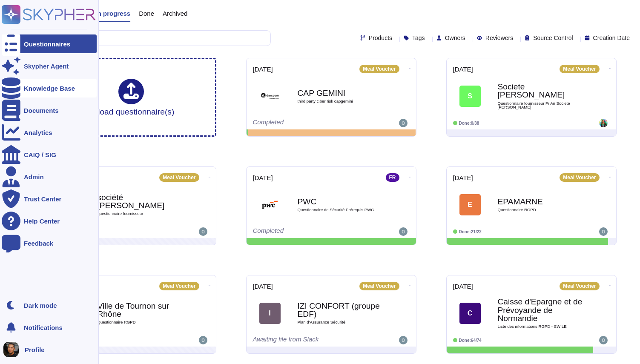 This screenshot has width=640, height=364. Describe the element at coordinates (49, 176) in the screenshot. I see `a: Admin` at that location.